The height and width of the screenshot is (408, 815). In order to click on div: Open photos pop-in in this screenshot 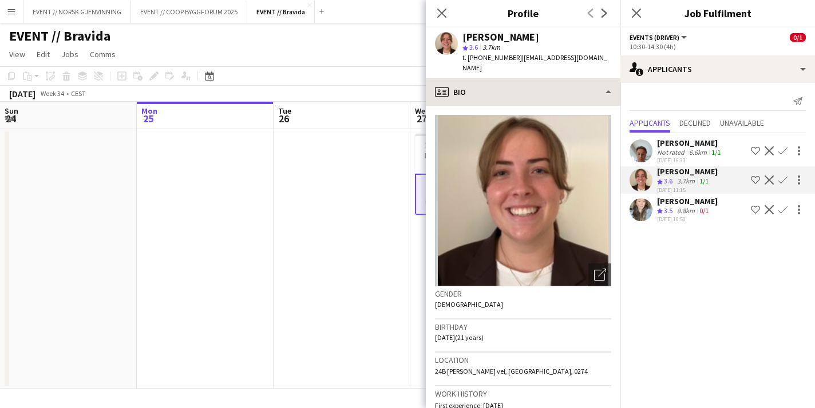, I will do `click(600, 275)`.